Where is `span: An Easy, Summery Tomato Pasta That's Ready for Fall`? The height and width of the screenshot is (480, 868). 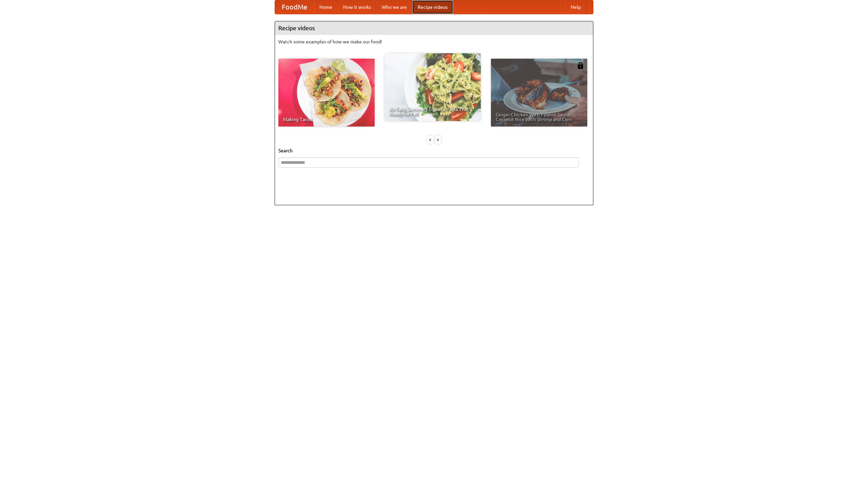 span: An Easy, Summery Tomato Pasta That's Ready for Fall is located at coordinates (432, 112).